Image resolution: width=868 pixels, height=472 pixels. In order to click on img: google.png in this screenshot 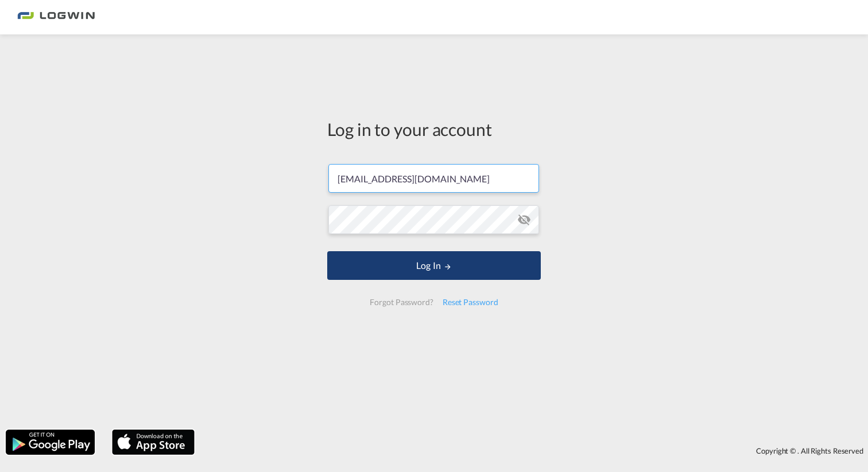, I will do `click(50, 442)`.